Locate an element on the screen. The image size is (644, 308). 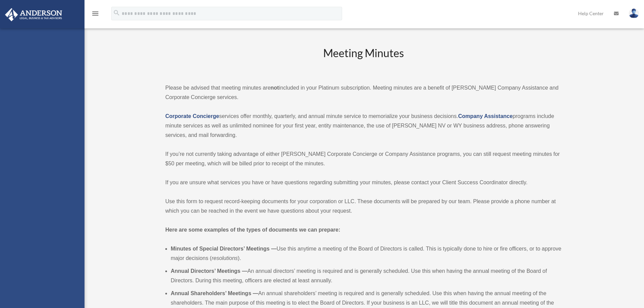
strong: Here are some examples of the types of documents we can prepare: is located at coordinates (253, 230).